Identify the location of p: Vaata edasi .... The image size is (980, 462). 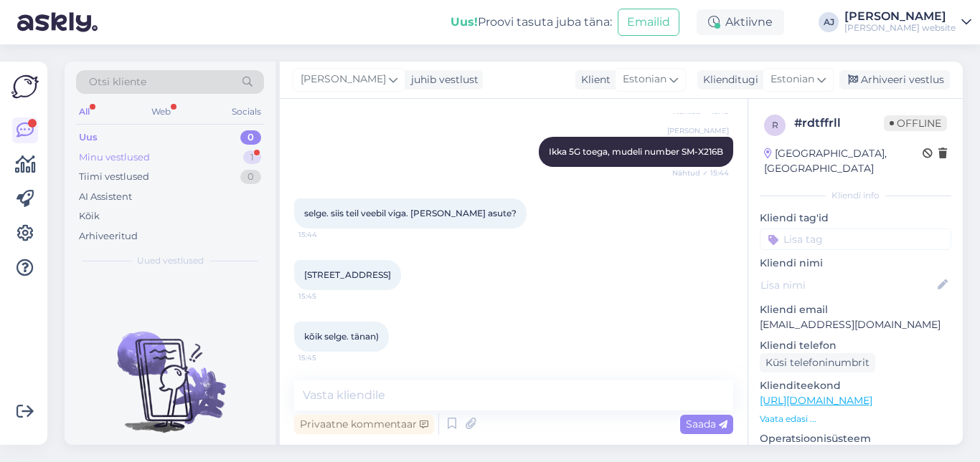
(855, 419).